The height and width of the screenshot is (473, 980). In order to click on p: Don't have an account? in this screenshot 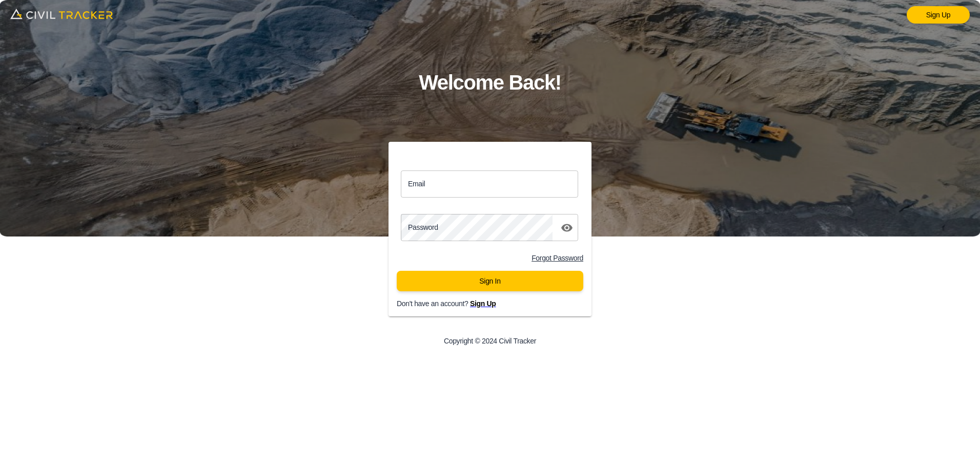, I will do `click(498, 304)`.